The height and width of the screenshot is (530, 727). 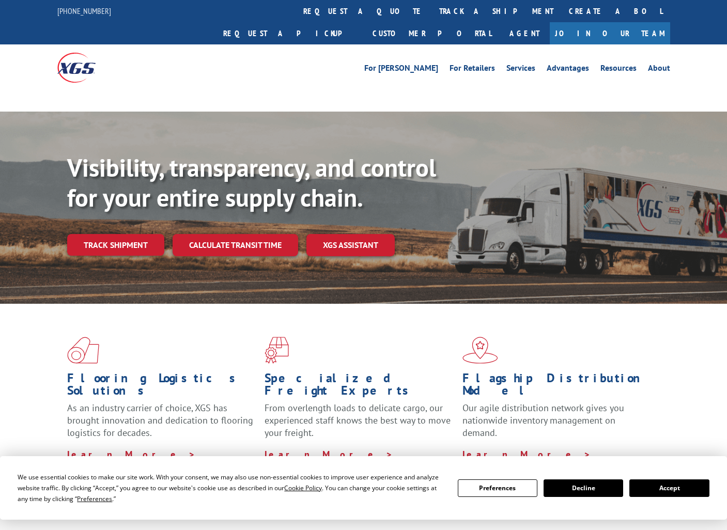 What do you see at coordinates (497, 488) in the screenshot?
I see `button: Preferences` at bounding box center [497, 488].